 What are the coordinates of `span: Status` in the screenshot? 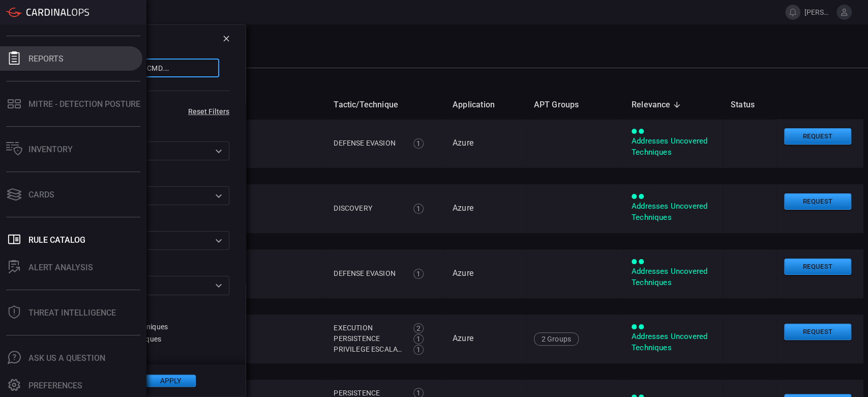 It's located at (749, 105).